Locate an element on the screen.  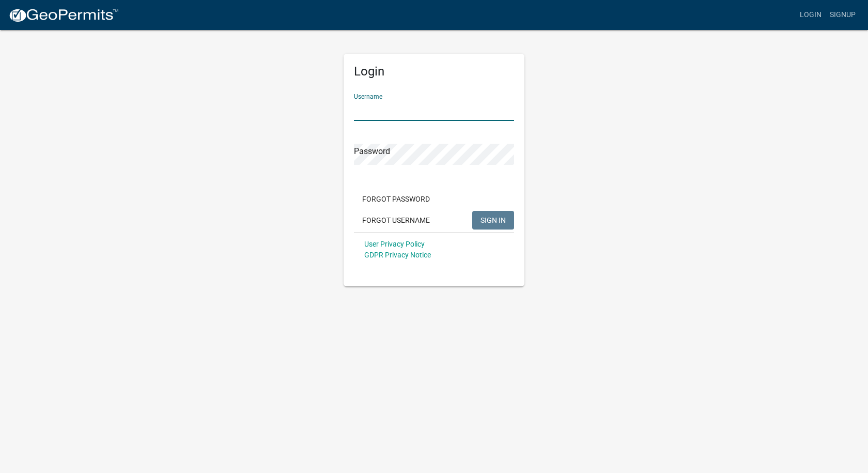
span: SIGN IN is located at coordinates (493, 219).